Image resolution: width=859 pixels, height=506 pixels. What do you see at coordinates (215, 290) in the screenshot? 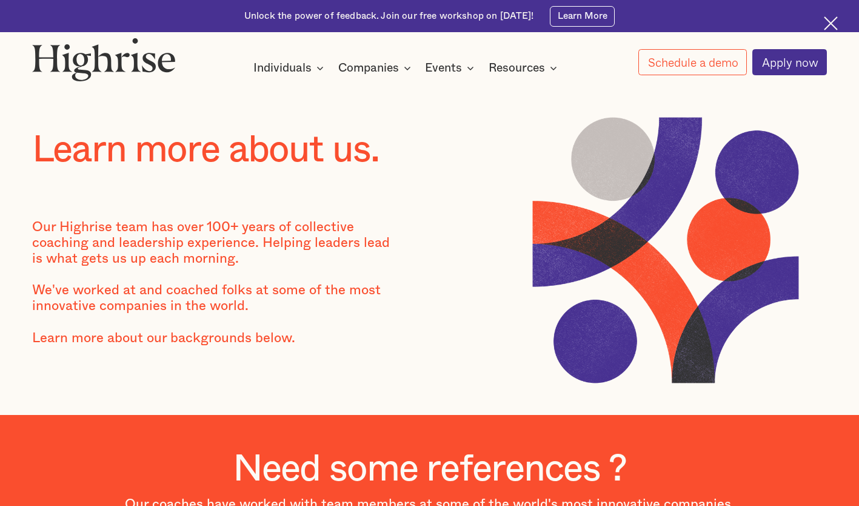
I see `div: Our Highrise team has over 100+ years of collective coaching and leadership experience. Helping l...` at bounding box center [215, 290].